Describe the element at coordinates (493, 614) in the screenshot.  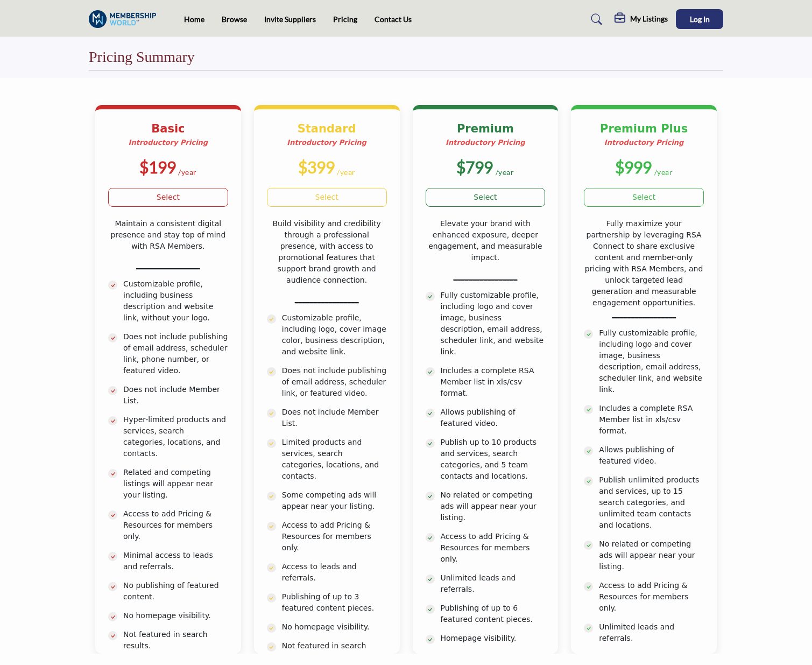
I see `p: Publishing of up to 6 featured content pieces.` at that location.